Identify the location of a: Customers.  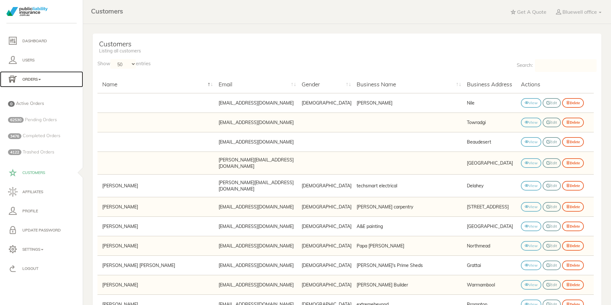
(107, 10).